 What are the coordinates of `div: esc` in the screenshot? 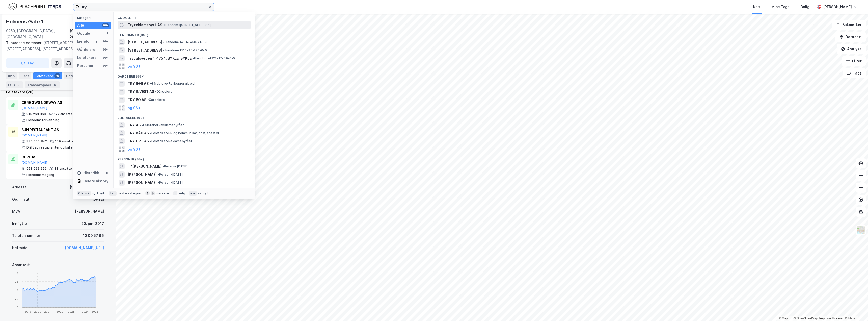 It's located at (193, 193).